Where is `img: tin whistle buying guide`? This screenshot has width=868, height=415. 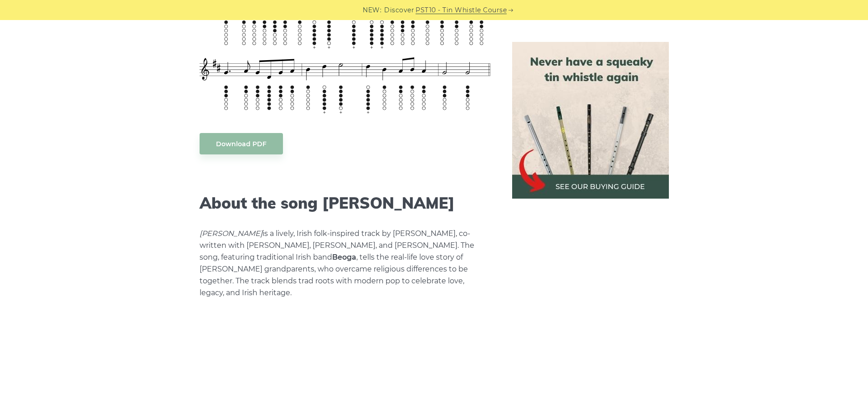
img: tin whistle buying guide is located at coordinates (591, 120).